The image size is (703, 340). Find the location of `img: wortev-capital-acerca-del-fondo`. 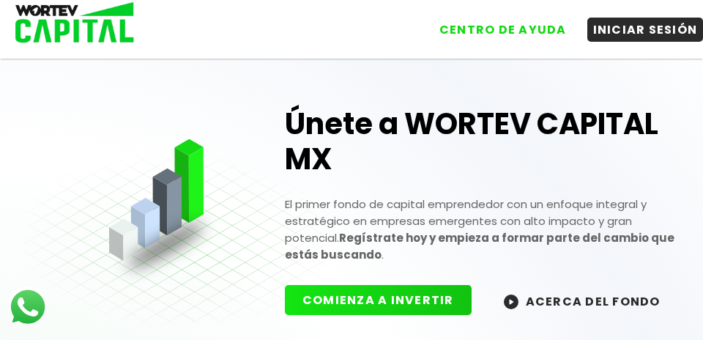

img: wortev-capital-acerca-del-fondo is located at coordinates (511, 302).